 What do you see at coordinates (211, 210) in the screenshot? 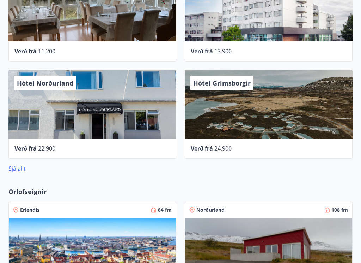
I see `span: Norðurland` at bounding box center [211, 210].